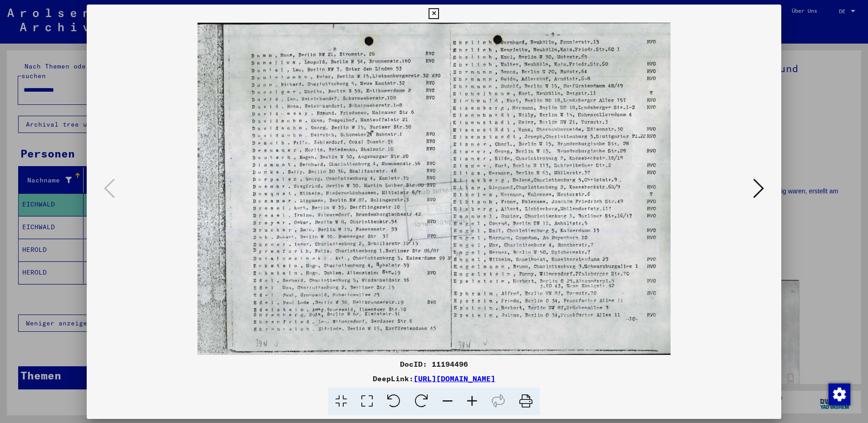  I want to click on div: Zustimmung ändern, so click(839, 394).